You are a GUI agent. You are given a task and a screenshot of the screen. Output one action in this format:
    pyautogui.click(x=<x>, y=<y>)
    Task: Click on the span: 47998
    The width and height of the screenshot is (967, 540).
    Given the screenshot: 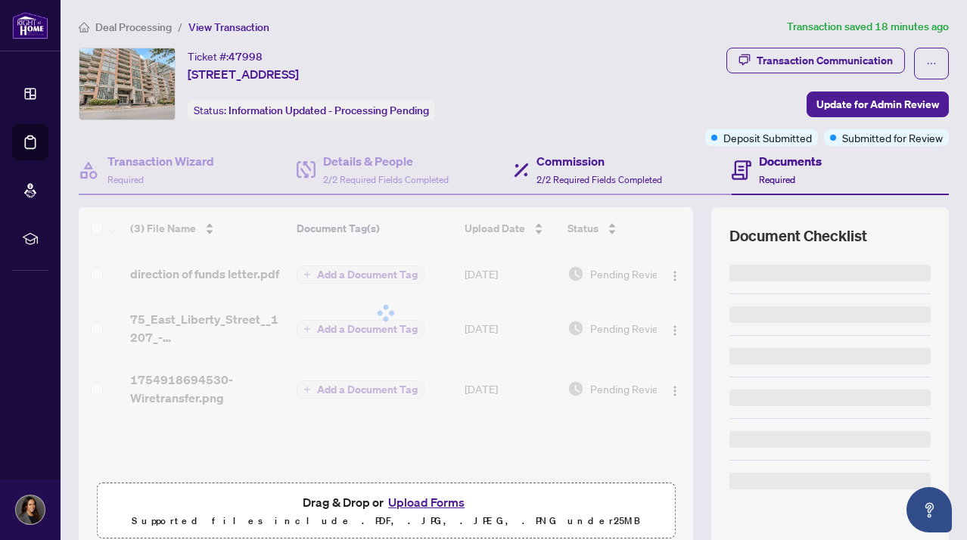 What is the action you would take?
    pyautogui.click(x=245, y=57)
    